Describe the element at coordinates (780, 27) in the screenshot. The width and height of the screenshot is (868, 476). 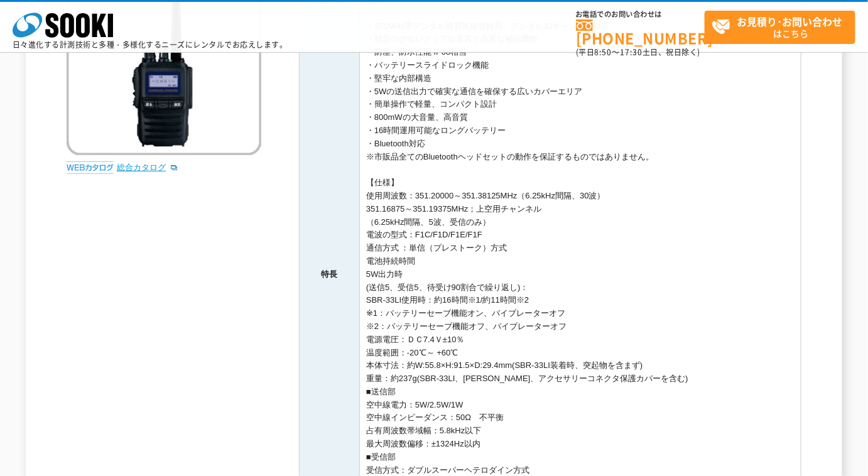
I see `a: お見積り･お問い合わせはこちら` at that location.